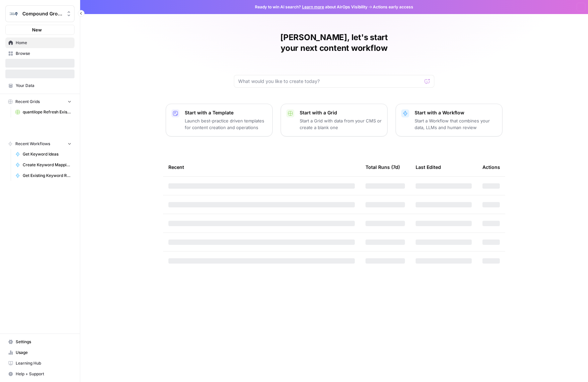 The width and height of the screenshot is (588, 382). Describe the element at coordinates (44, 374) in the screenshot. I see `span: Help + Support` at that location.